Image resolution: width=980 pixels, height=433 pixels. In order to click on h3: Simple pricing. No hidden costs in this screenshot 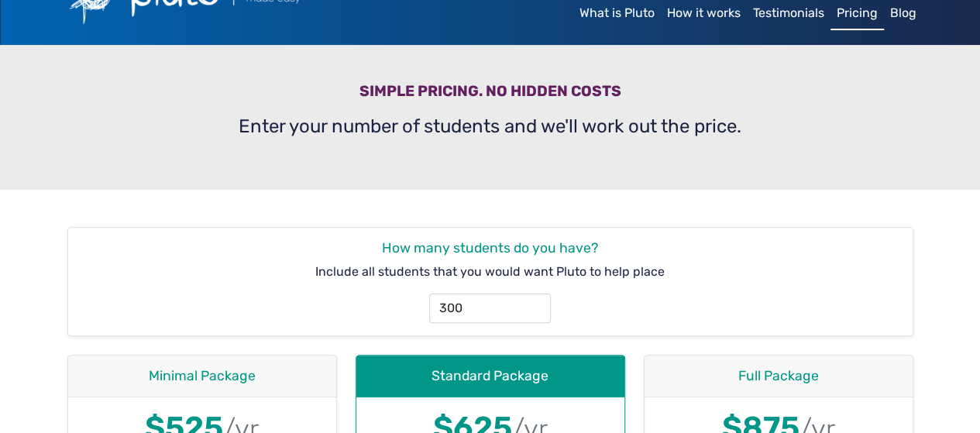, I will do `click(490, 94)`.